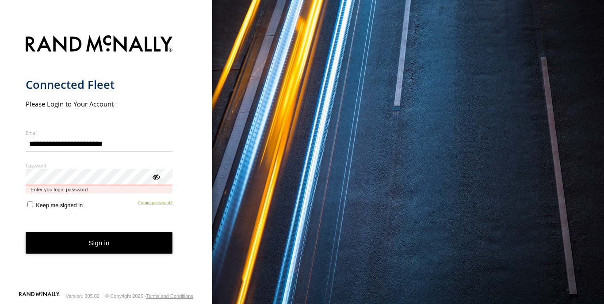  Describe the element at coordinates (99, 243) in the screenshot. I see `button: Sign in` at that location.